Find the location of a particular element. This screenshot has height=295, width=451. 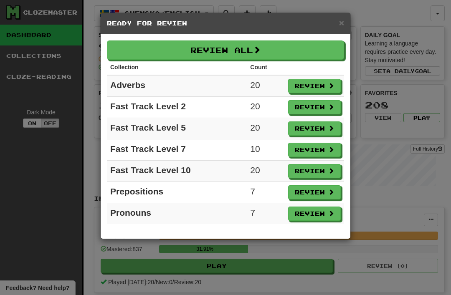

td: Adverbs is located at coordinates (177, 86).